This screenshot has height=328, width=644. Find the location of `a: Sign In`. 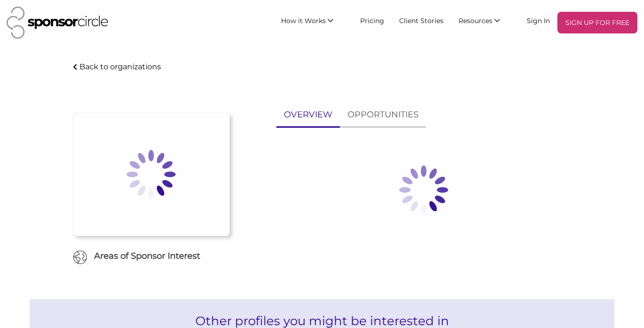

a: Sign In is located at coordinates (539, 20).